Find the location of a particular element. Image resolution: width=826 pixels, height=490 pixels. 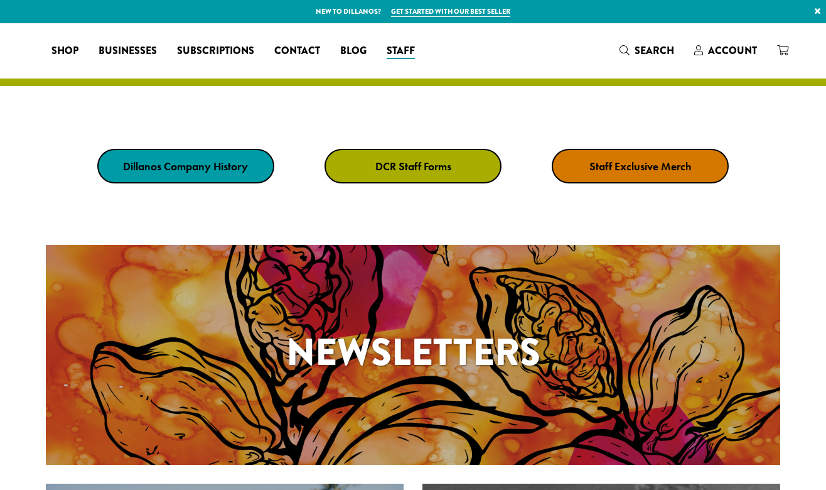

strong: Staff Exclusive Merch is located at coordinates (640, 166).